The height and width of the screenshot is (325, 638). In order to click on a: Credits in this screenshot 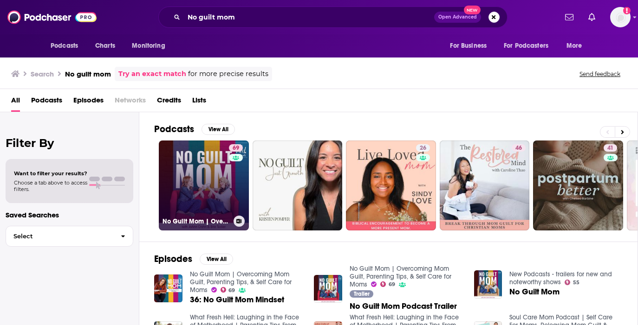, I will do `click(169, 102)`.